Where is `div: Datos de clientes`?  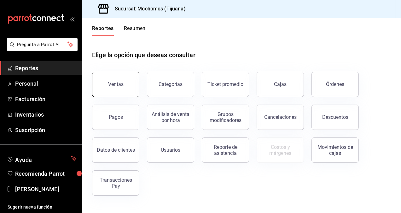 div: Datos de clientes is located at coordinates (116, 150).